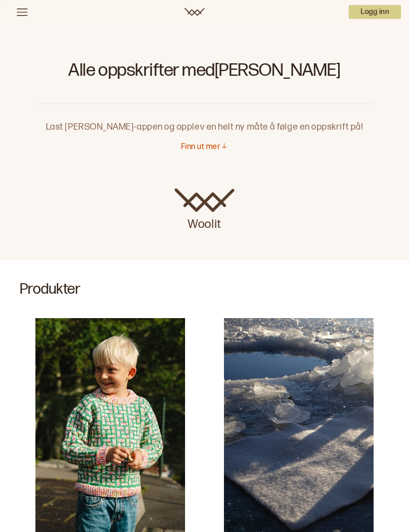  Describe the element at coordinates (201, 147) in the screenshot. I see `p: Finn ut mer` at that location.